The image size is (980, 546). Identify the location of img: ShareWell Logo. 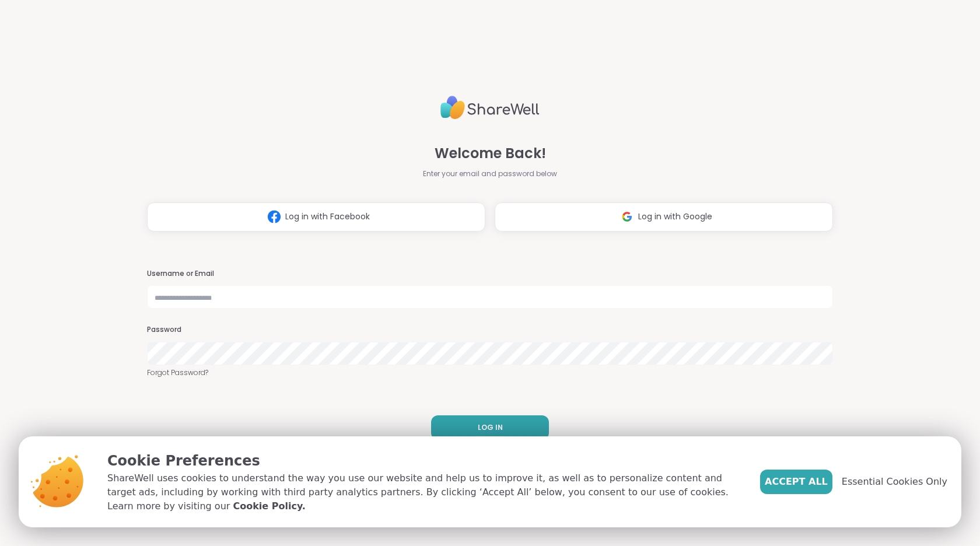
(490, 107).